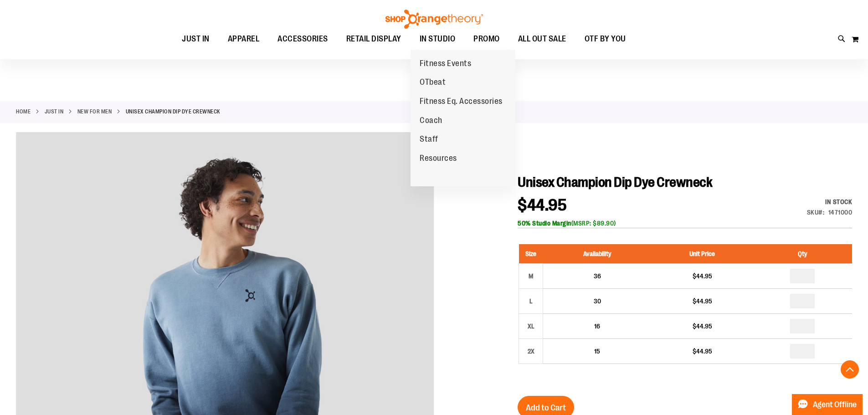  Describe the element at coordinates (685, 223) in the screenshot. I see `div: (MSRP: $89.90)` at that location.